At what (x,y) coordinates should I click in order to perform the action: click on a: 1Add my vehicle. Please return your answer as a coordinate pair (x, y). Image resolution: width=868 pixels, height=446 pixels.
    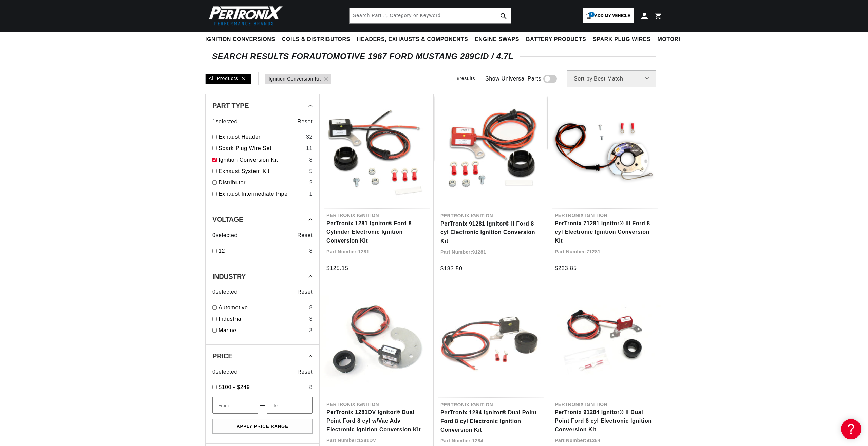
    Looking at the image, I should click on (608, 16).